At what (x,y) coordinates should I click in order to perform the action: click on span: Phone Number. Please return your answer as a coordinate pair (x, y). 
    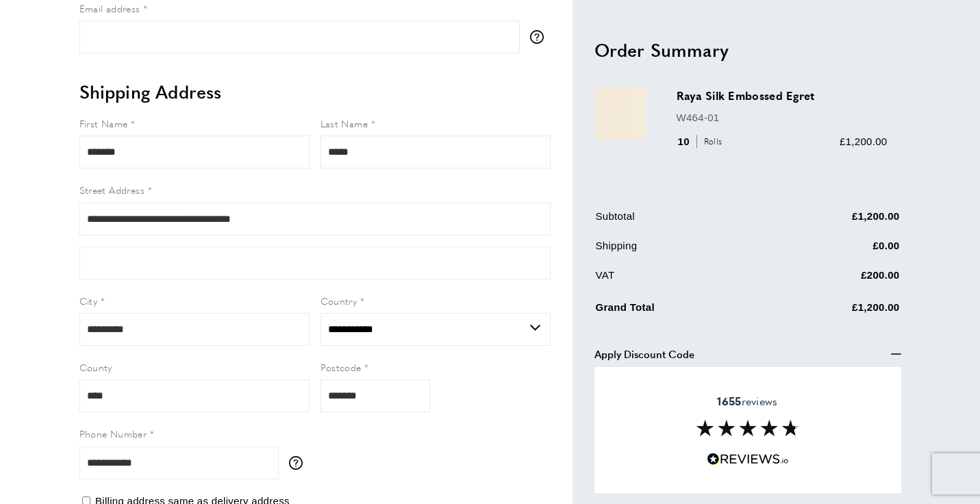
    Looking at the image, I should click on (113, 434).